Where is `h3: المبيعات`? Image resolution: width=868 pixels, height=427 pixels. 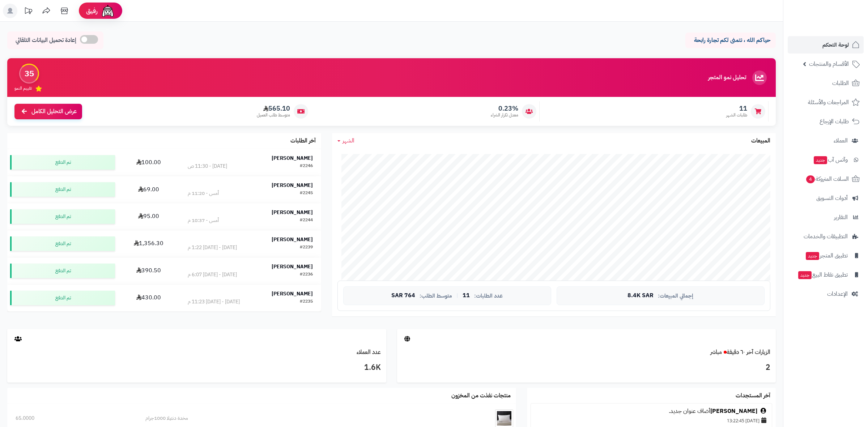 h3: المبيعات is located at coordinates (761, 141).